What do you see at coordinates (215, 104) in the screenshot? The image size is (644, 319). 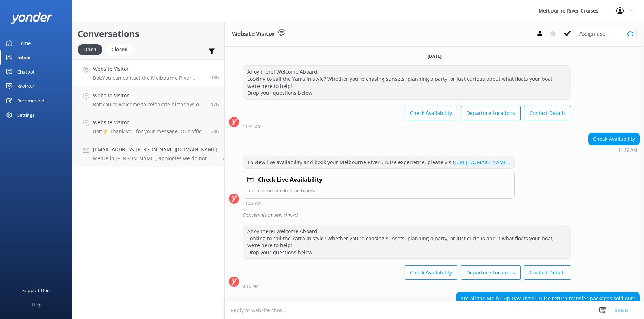 I see `span: Aug 20 2025 05:09pm (UTC +10:00) Australia/Sydney` at bounding box center [215, 104].